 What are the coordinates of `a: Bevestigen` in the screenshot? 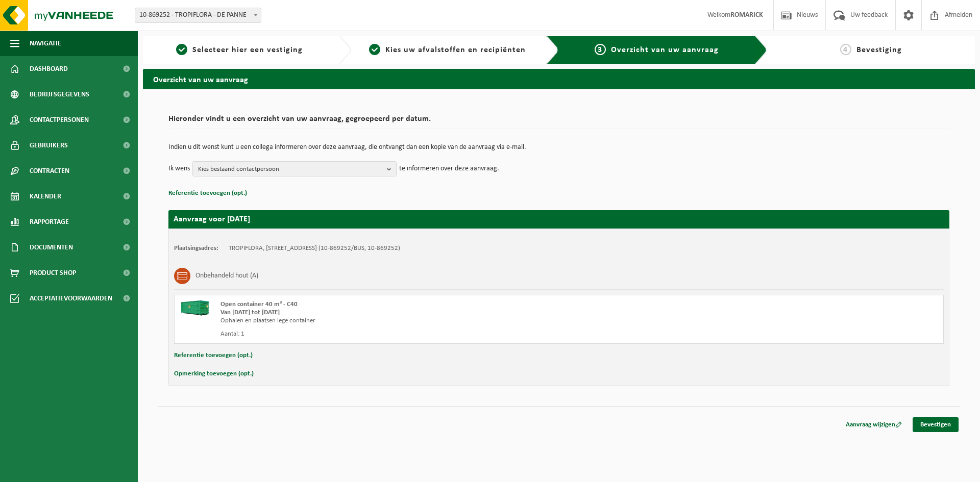 It's located at (935, 424).